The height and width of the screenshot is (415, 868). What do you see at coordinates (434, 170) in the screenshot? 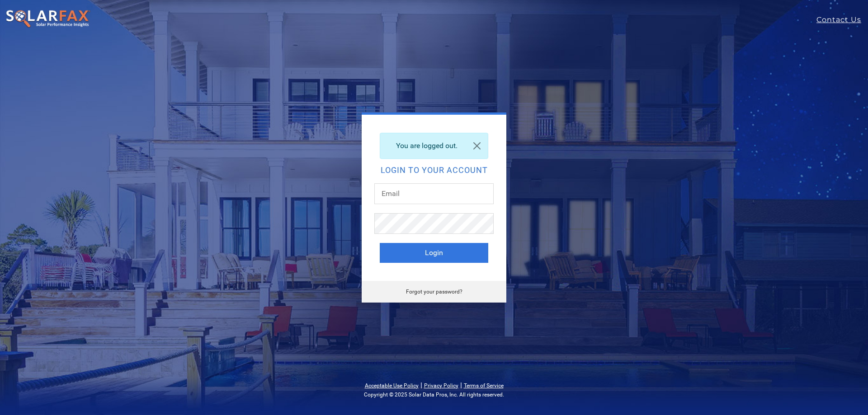
I see `h2: Login to your account` at bounding box center [434, 170].